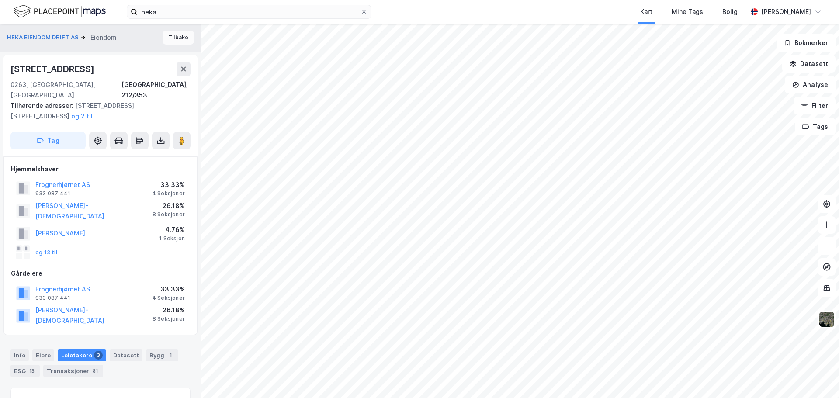 The height and width of the screenshot is (398, 839). Describe the element at coordinates (126, 355) in the screenshot. I see `div: Datasett` at that location.